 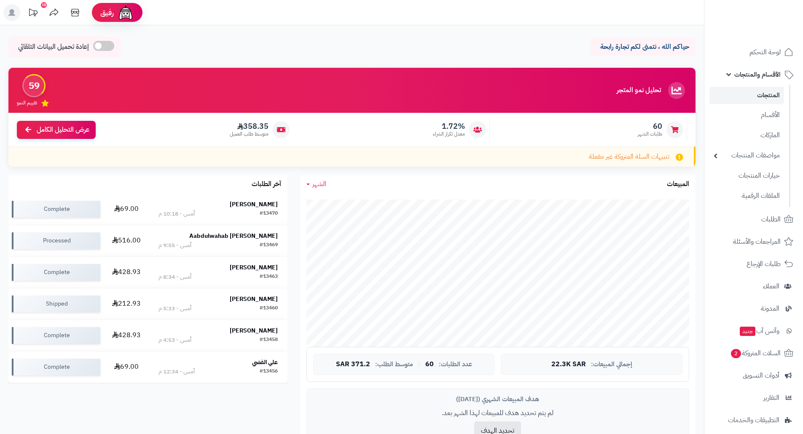 I want to click on h3: المبيعات, so click(x=678, y=185).